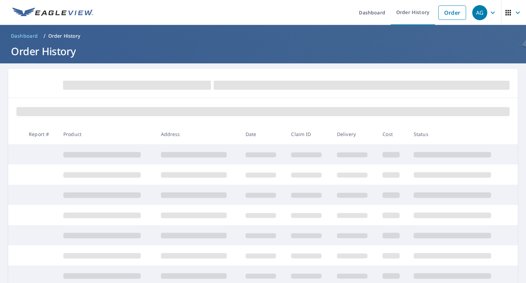 This screenshot has height=283, width=526. What do you see at coordinates (24, 36) in the screenshot?
I see `a: Dashboard` at bounding box center [24, 36].